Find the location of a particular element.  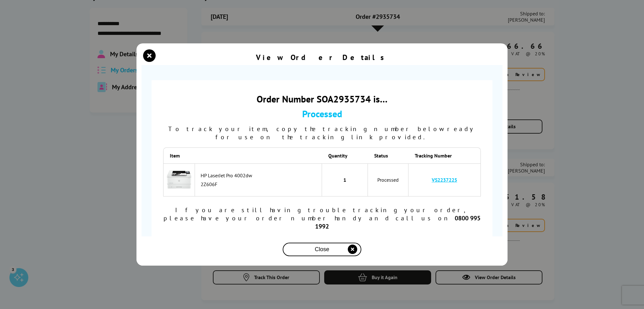

th: Tracking Number is located at coordinates (445, 155).